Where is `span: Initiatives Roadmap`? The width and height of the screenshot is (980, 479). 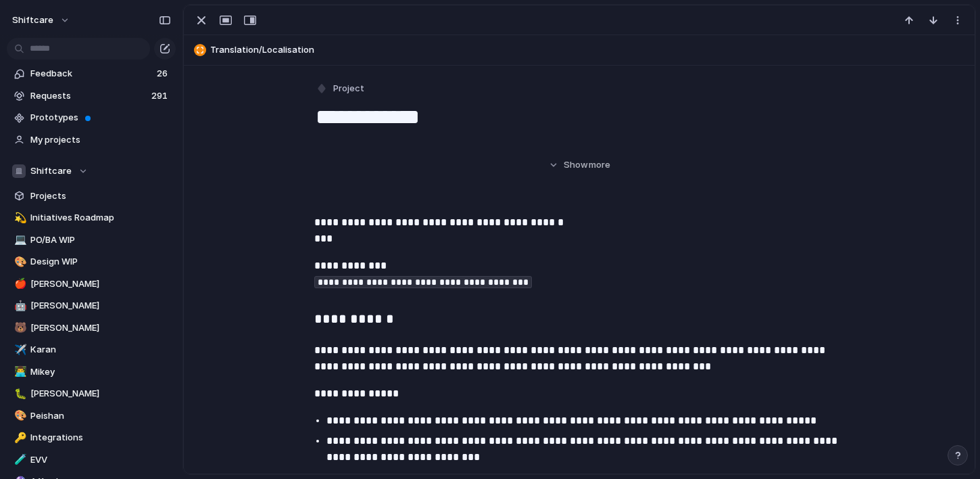
span: Initiatives Roadmap is located at coordinates (101, 218).